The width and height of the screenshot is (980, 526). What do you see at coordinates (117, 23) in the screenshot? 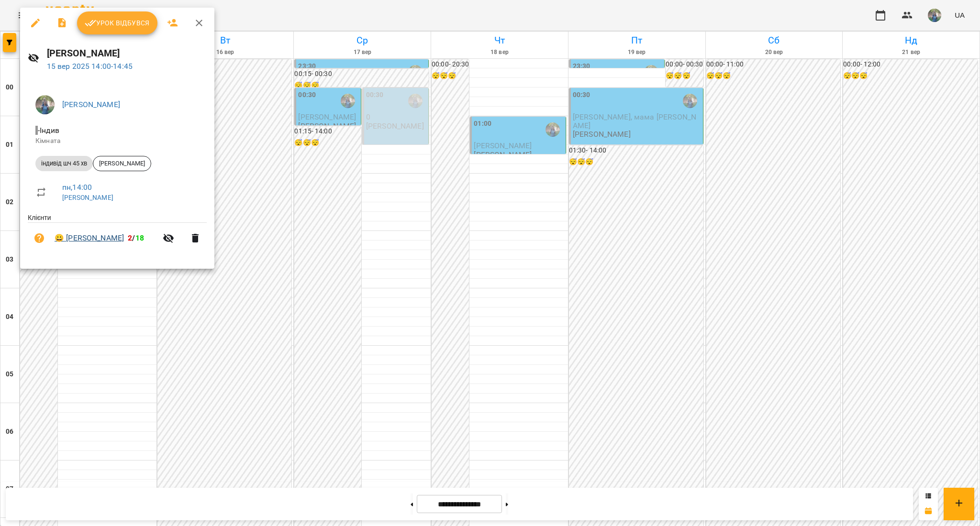
I see `button: Урок відбувся` at bounding box center [117, 23].